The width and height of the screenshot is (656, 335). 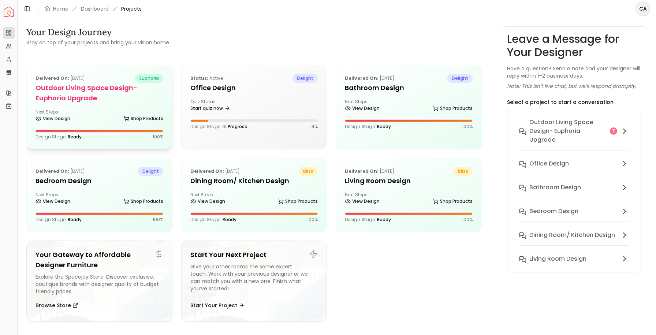 I want to click on h5: Bedroom Design, so click(x=99, y=181).